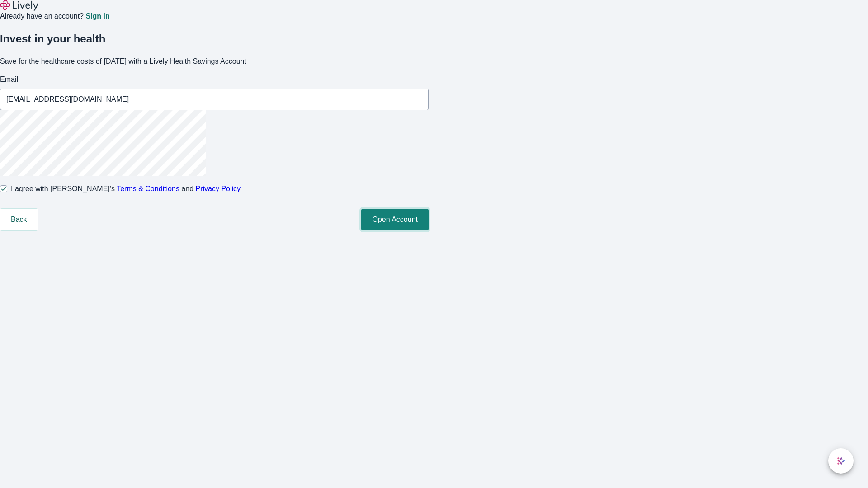 The height and width of the screenshot is (488, 868). I want to click on a: Privacy Policy, so click(219, 188).